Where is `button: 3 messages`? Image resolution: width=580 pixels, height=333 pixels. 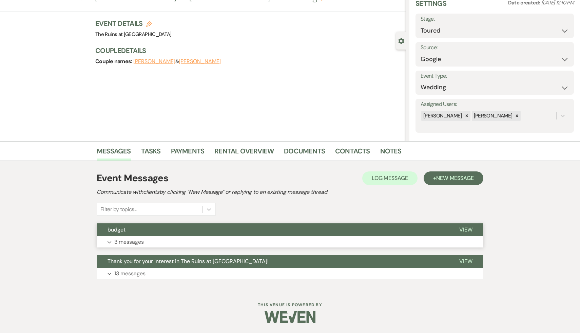
button: 3 messages is located at coordinates (290, 242).